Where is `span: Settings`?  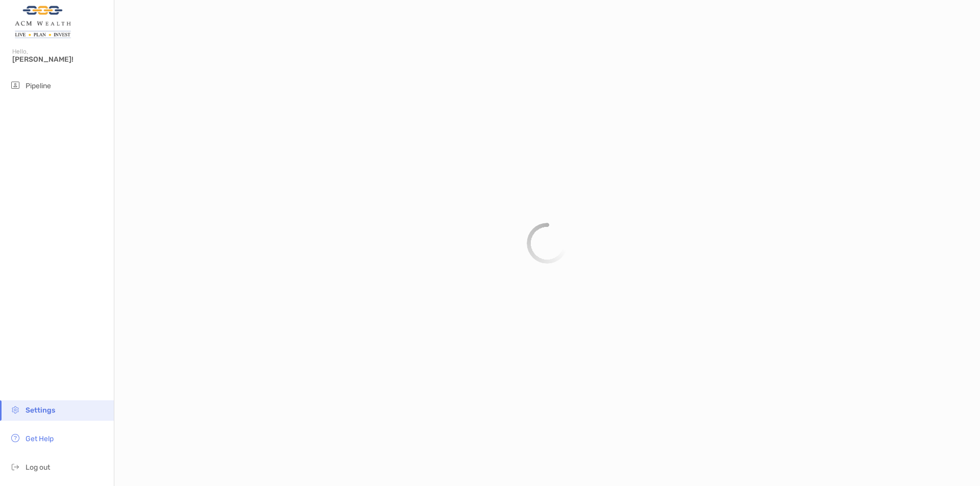 span: Settings is located at coordinates (41, 410).